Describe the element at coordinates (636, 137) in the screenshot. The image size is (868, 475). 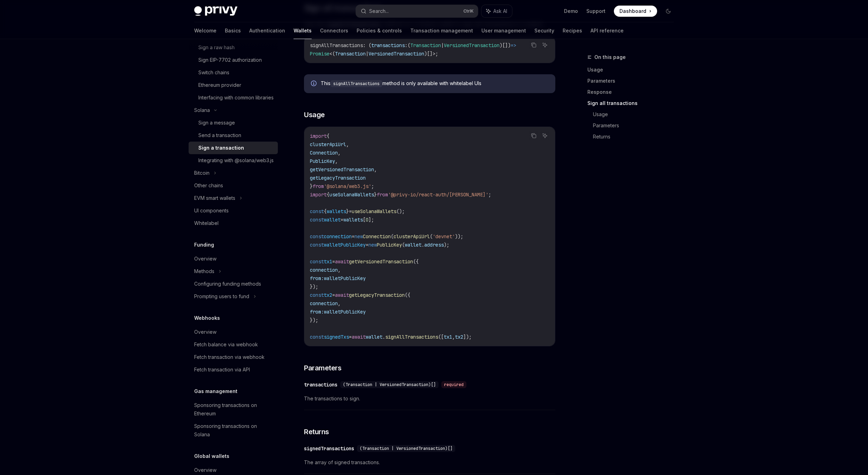
I see `a: Returns` at that location.